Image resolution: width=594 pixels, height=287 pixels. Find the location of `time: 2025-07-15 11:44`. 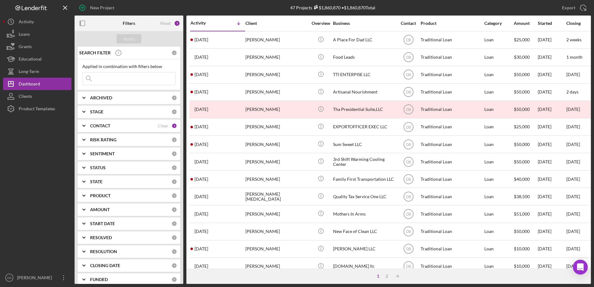

time: 2025-07-15 11:44 is located at coordinates (201, 249).